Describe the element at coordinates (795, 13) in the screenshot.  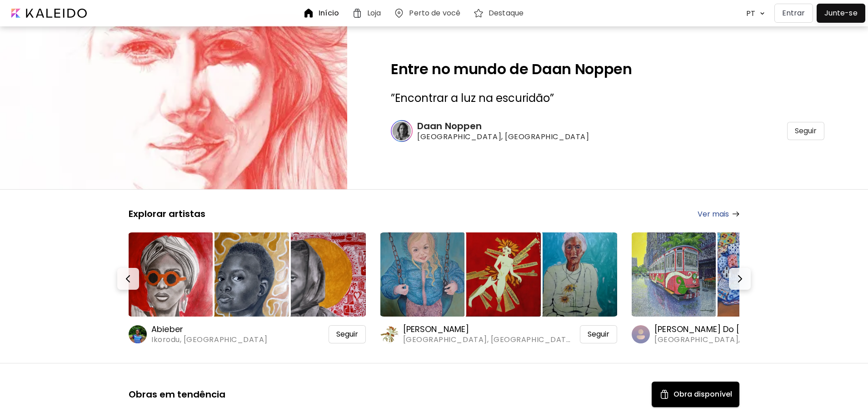
I see `a: Entrar` at that location.